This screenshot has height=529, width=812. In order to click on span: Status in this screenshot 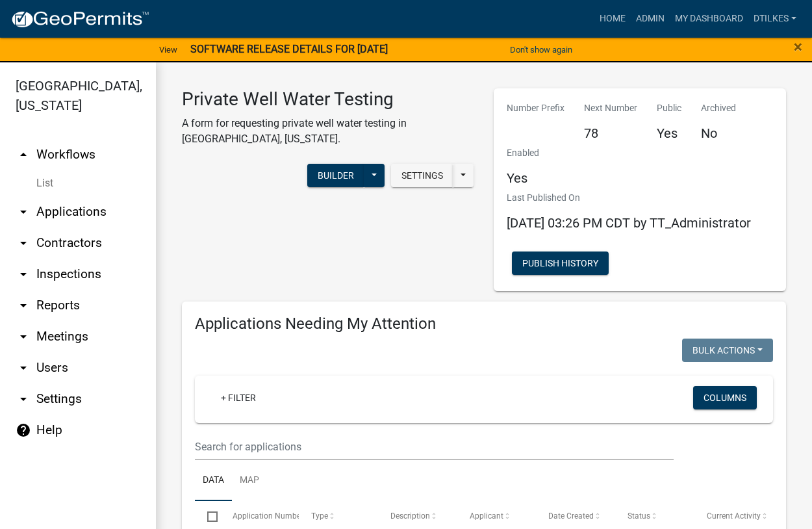, I will do `click(638, 516)`.